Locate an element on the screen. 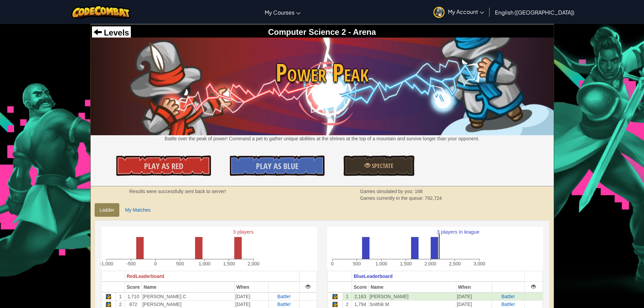  td: Snithik M is located at coordinates (412, 304).